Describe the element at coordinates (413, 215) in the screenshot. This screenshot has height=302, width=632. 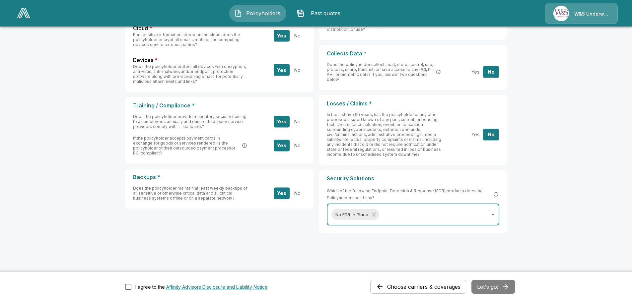
I see `div: Without label` at that location.